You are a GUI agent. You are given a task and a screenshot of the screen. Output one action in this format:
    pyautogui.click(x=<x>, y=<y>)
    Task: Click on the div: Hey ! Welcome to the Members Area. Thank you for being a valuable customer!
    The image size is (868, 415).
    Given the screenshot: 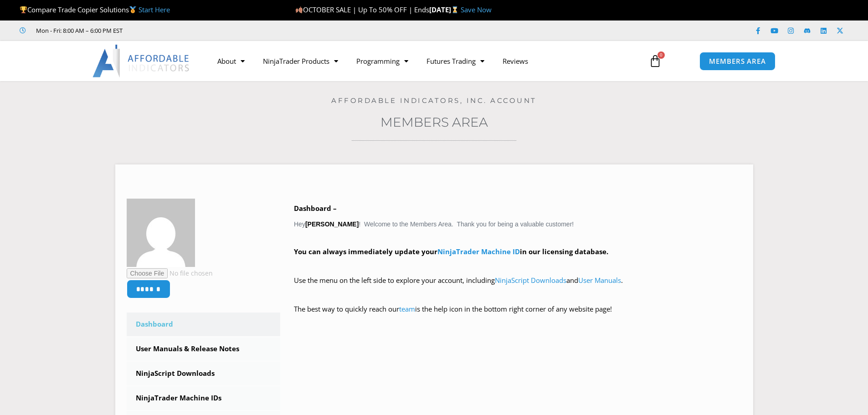 What is the action you would take?
    pyautogui.click(x=518, y=265)
    